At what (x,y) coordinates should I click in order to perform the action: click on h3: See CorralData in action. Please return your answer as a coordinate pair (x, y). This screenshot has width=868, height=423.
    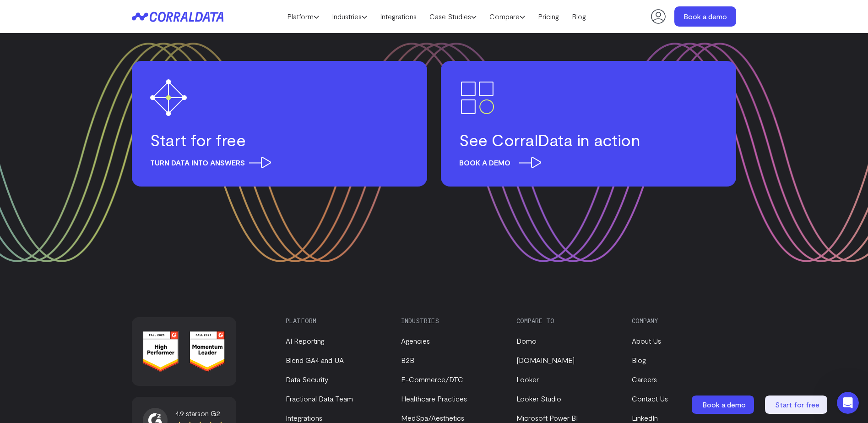
    Looking at the image, I should click on (588, 140).